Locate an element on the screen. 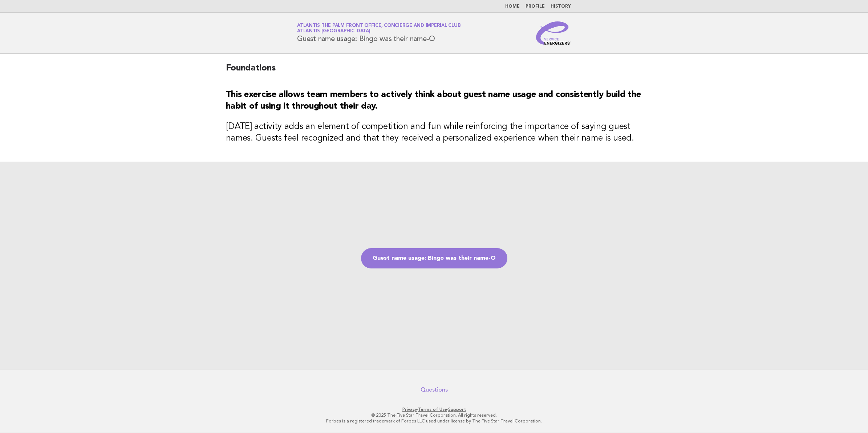 The height and width of the screenshot is (433, 868). p: Forbes is a registered trademark of Forbes LLC used under license by The Five Star Travel Corpora... is located at coordinates (434, 421).